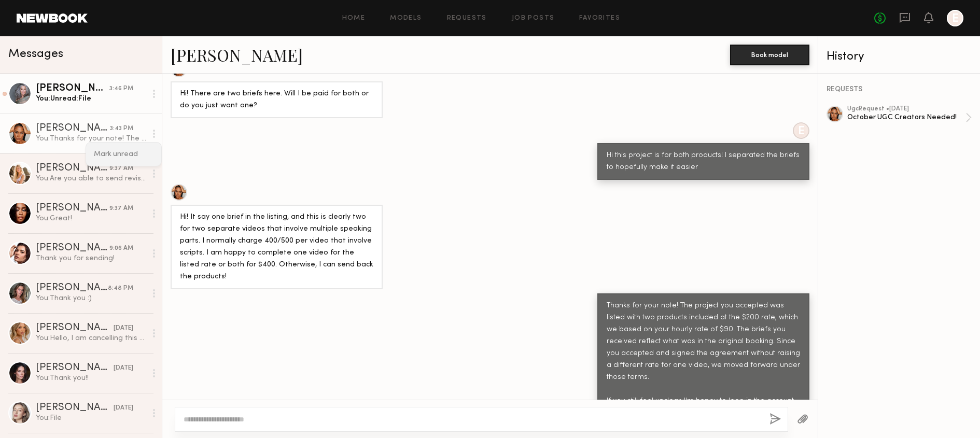 The image size is (980, 438). What do you see at coordinates (277, 100) in the screenshot?
I see `div: Hi! There are two briefs here. Will I be paid for both or do you just want one?` at bounding box center [277, 100].